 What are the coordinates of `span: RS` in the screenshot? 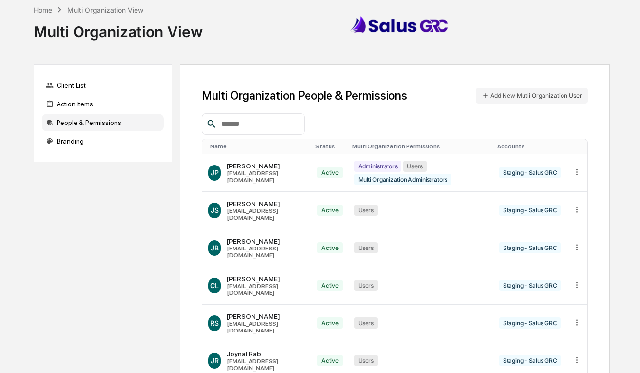 It's located at (215, 322).